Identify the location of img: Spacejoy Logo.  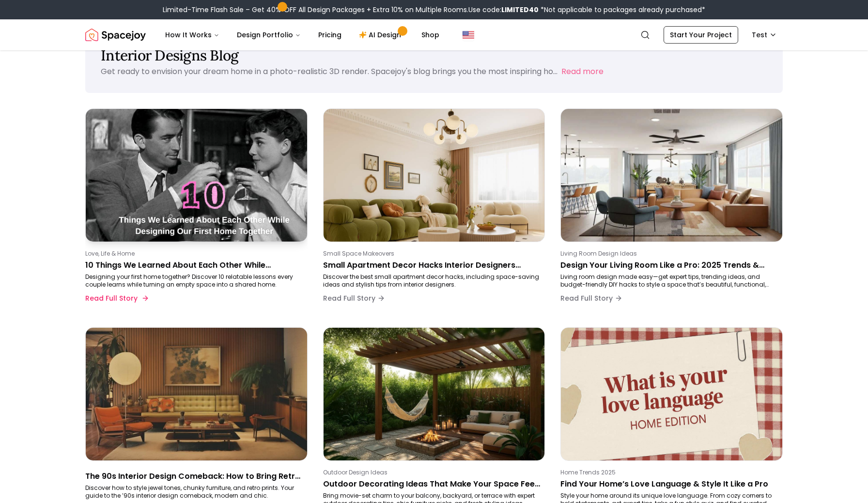
(115, 35).